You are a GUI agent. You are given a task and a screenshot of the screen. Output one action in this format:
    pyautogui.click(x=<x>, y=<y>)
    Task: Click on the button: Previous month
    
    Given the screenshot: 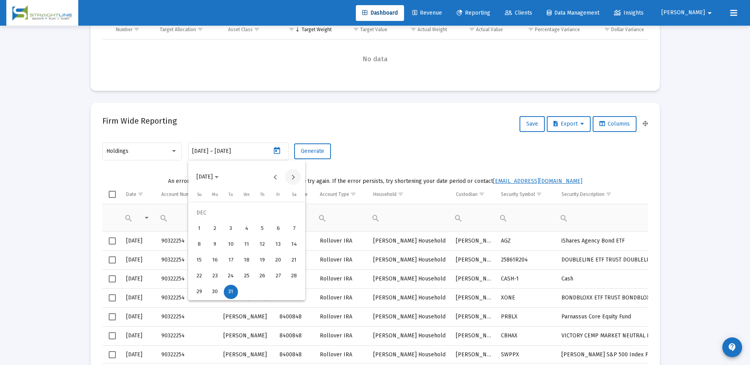 What is the action you would take?
    pyautogui.click(x=275, y=177)
    